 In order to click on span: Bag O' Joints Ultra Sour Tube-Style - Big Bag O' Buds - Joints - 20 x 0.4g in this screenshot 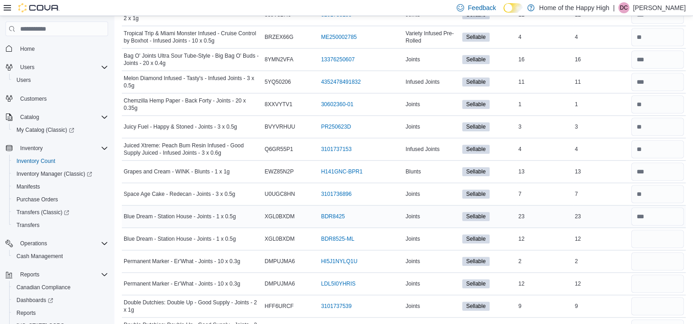, I will do `click(192, 60)`.